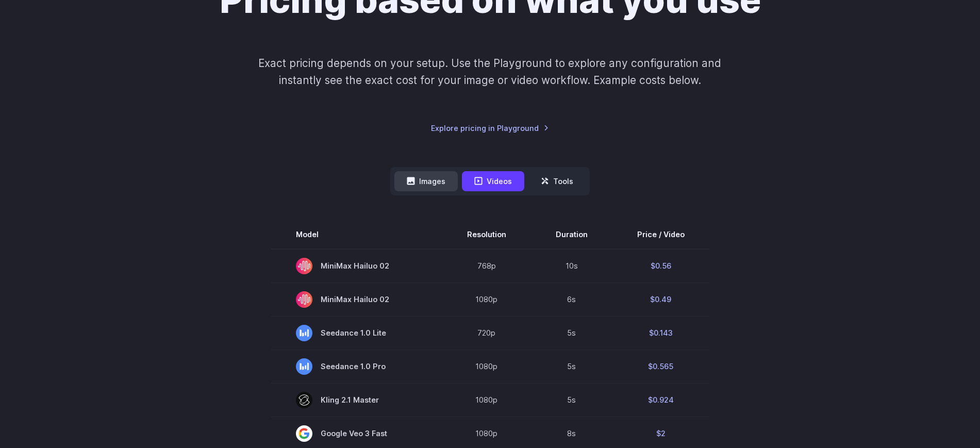 The height and width of the screenshot is (448, 980). I want to click on td: 768p, so click(487, 266).